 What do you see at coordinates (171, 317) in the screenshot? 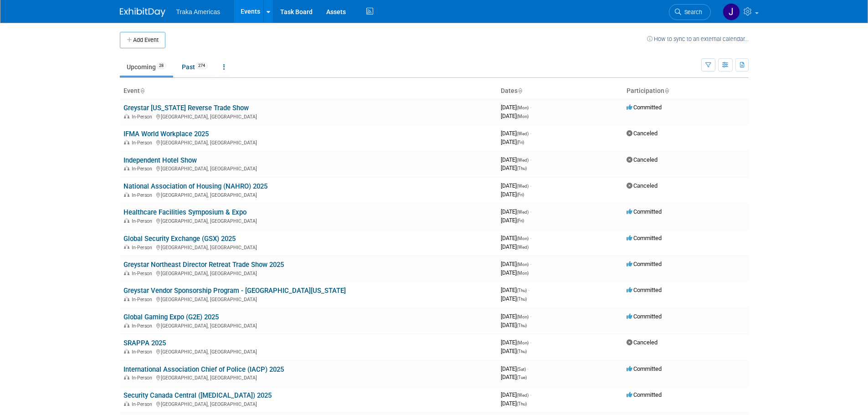
I see `a: Global Gaming Expo (G2E) 2025` at bounding box center [171, 317].